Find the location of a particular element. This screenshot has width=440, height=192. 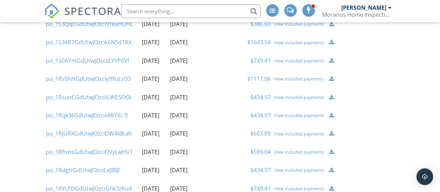

a: po_1S0AYmGdUtwJOzciiLYYP0Vl is located at coordinates (87, 61).